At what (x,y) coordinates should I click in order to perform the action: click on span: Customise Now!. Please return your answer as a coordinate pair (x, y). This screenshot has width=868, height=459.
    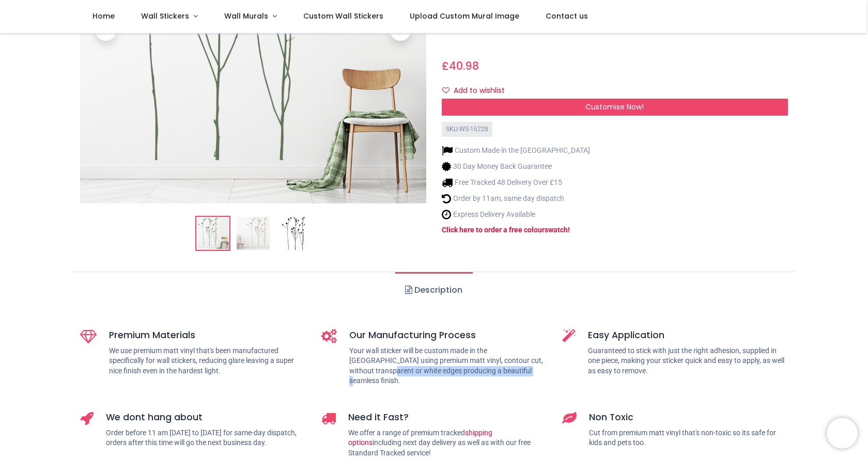
    Looking at the image, I should click on (615, 107).